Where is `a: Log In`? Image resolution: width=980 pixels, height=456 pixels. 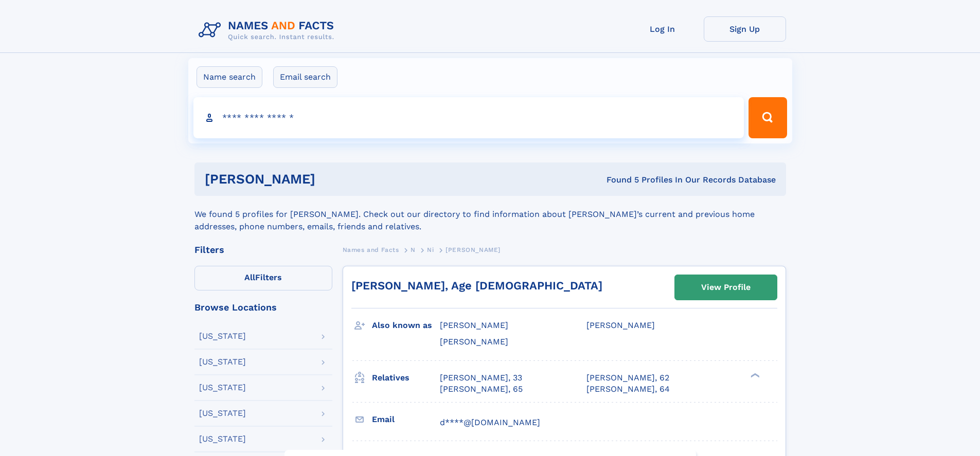 a: Log In is located at coordinates (663, 29).